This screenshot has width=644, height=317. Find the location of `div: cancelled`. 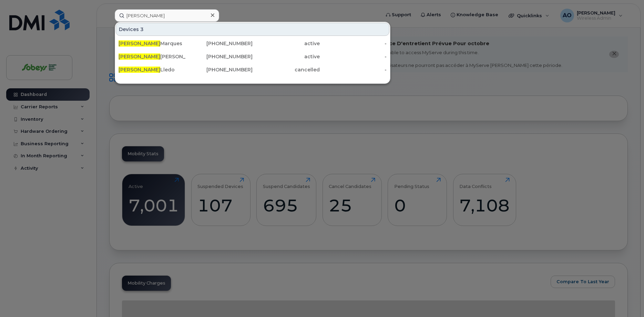

div: cancelled is located at coordinates (286, 70).